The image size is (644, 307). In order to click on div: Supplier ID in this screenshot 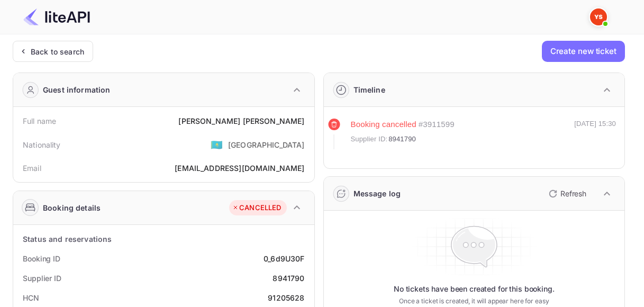, I will do `click(42, 278)`.